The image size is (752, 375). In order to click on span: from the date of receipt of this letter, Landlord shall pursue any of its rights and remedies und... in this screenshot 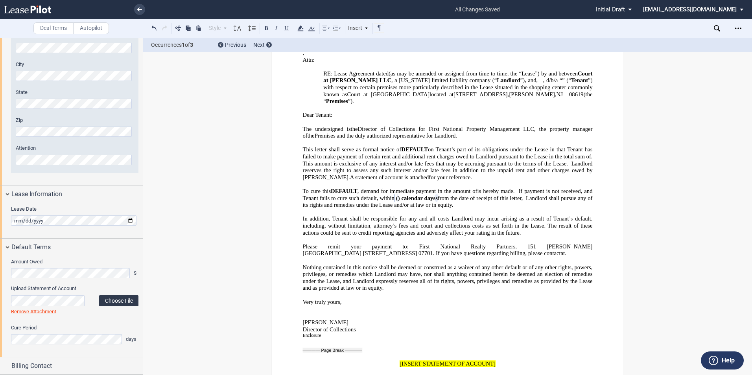, I will do `click(449, 201)`.